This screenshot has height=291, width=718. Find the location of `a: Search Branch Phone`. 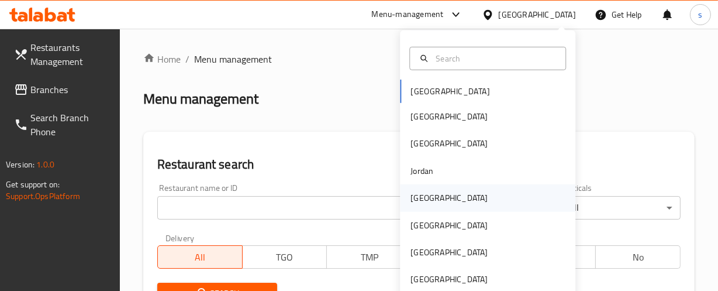

a: Search Branch Phone is located at coordinates (62, 125).